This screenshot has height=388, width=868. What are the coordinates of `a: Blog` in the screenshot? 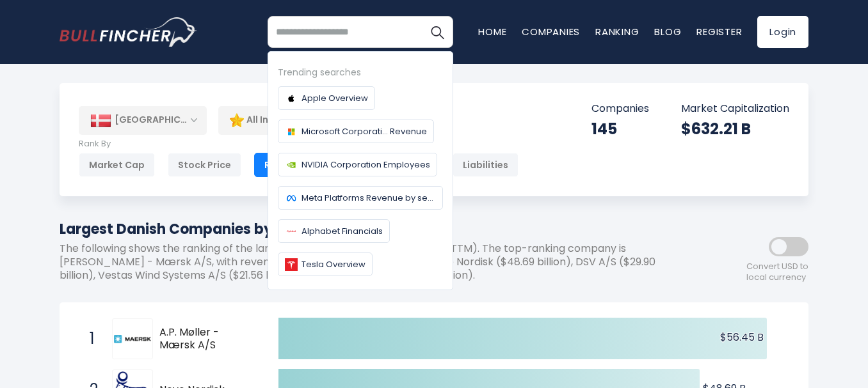 It's located at (668, 31).